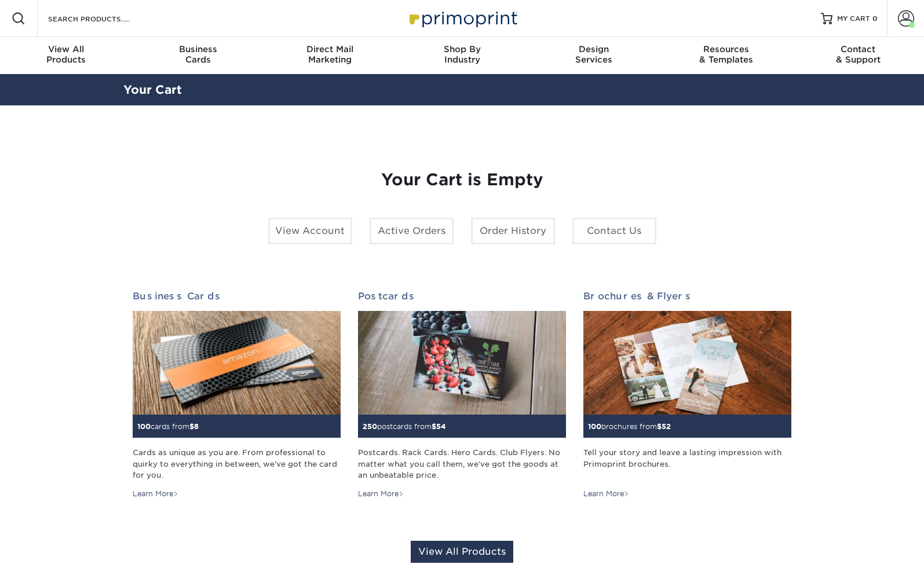 This screenshot has width=924, height=568. What do you see at coordinates (462, 18) in the screenshot?
I see `img: Primoprint` at bounding box center [462, 18].